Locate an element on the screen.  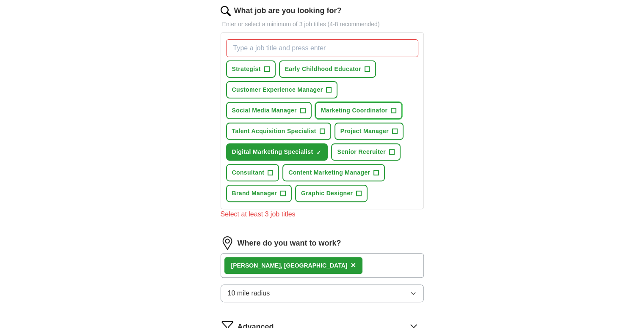
button: Digital Marketing Specialist✓ is located at coordinates (276, 152).